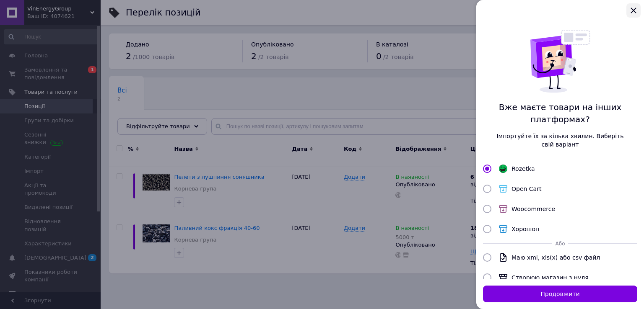  What do you see at coordinates (633, 10) in the screenshot?
I see `button: Закрыть` at bounding box center [633, 10].